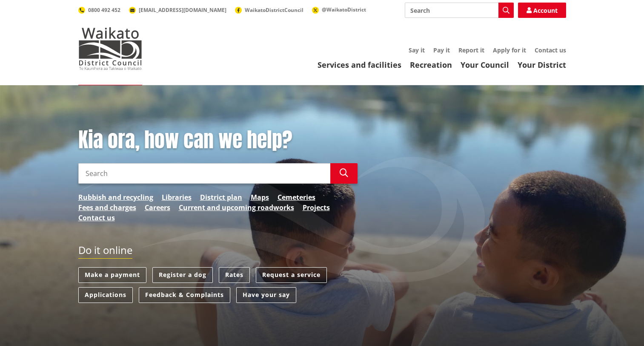 This screenshot has width=644, height=346. Describe the element at coordinates (99, 10) in the screenshot. I see `a: 0800 492 452` at that location.